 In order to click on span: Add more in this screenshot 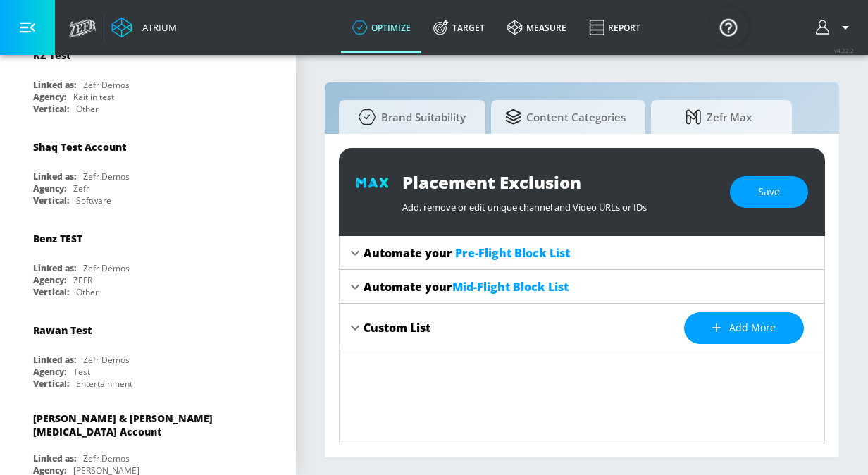, I will do `click(744, 327)`.